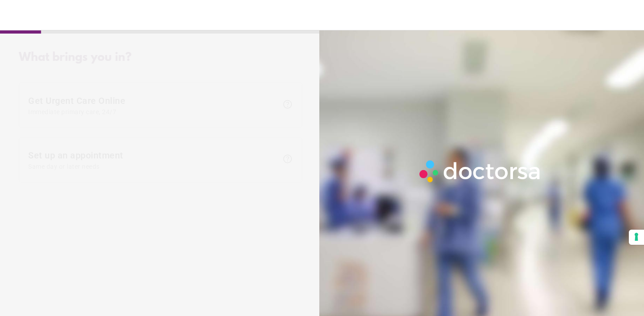 This screenshot has width=644, height=316. Describe the element at coordinates (637, 237) in the screenshot. I see `button: Your consent preferences for tracking technologies` at that location.